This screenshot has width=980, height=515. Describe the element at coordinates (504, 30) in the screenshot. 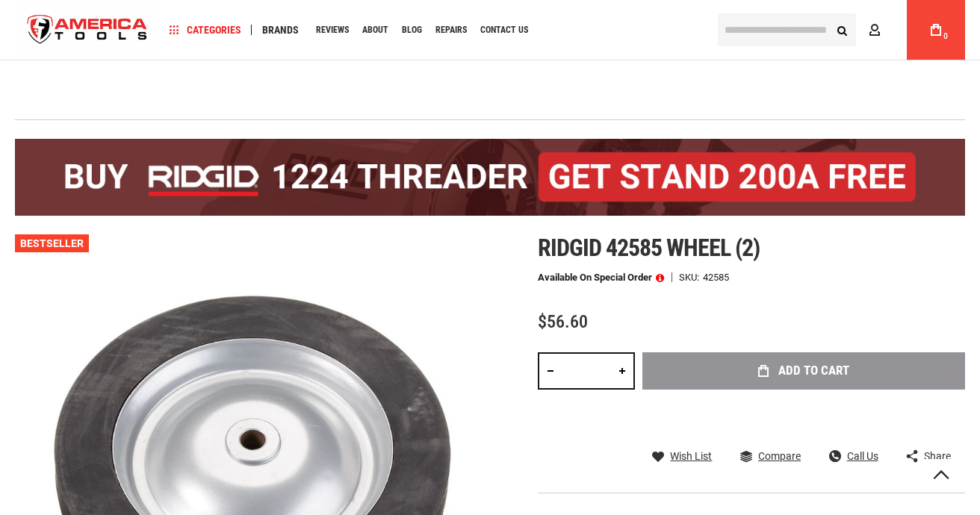

I see `a: Contact Us` at that location.